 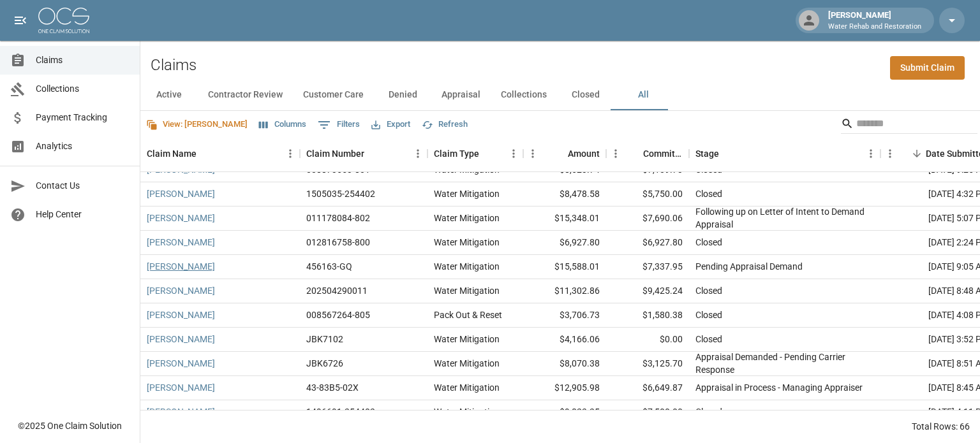 What do you see at coordinates (647, 316) in the screenshot?
I see `div: $1,580.38` at bounding box center [647, 316].